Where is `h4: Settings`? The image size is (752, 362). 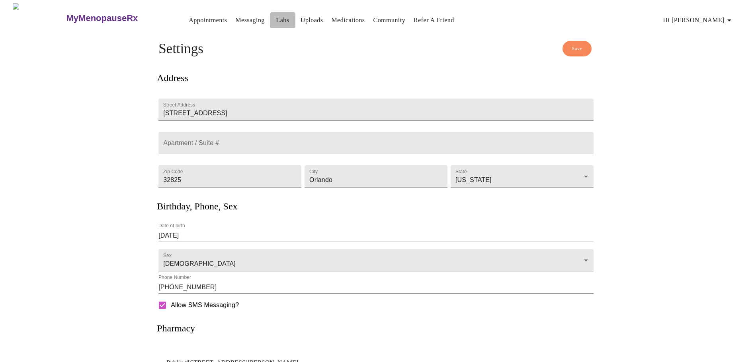 h4: Settings is located at coordinates (376, 49).